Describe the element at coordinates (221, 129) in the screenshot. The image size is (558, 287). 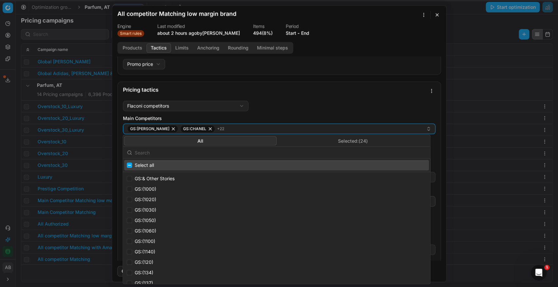
I see `span: + 22` at that location.